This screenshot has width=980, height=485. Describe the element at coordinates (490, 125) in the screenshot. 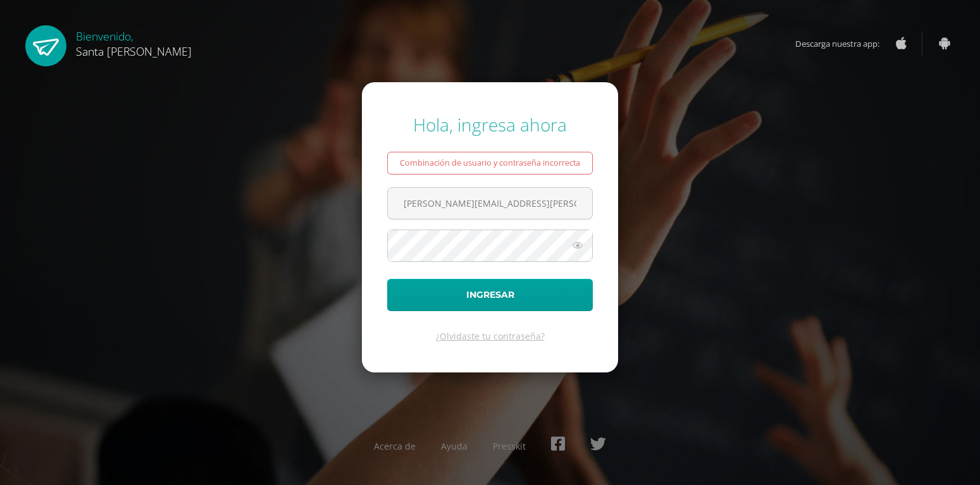

I see `div: Hola, ingresa ahora` at that location.